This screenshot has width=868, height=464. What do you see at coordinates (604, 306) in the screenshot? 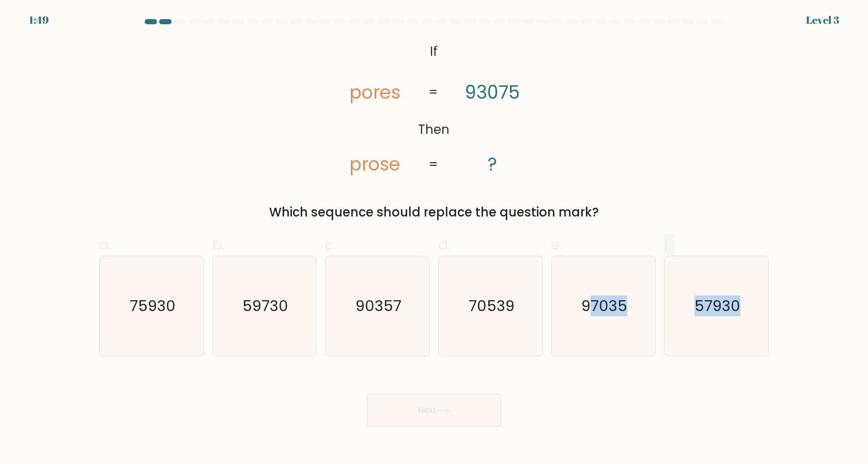
I see `text: 97035` at bounding box center [604, 306].